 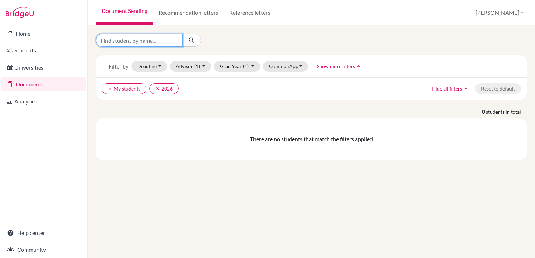 I want to click on a: Home, so click(x=43, y=34).